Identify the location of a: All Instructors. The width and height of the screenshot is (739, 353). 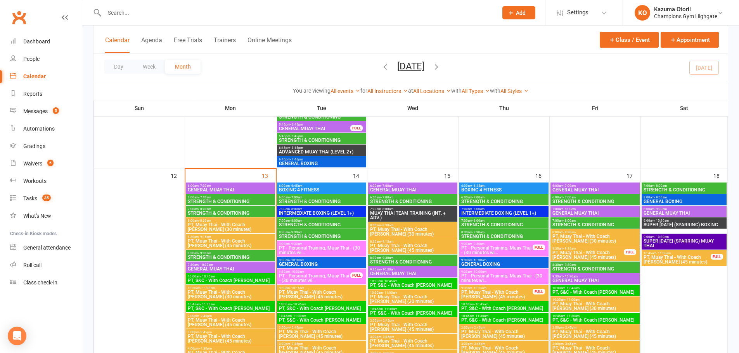
(388, 91).